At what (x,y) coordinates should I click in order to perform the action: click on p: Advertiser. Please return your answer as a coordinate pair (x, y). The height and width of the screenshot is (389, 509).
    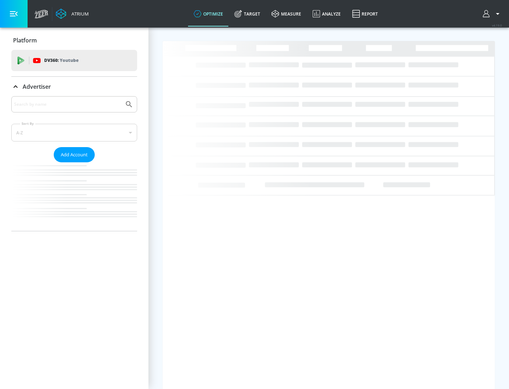
    Looking at the image, I should click on (37, 87).